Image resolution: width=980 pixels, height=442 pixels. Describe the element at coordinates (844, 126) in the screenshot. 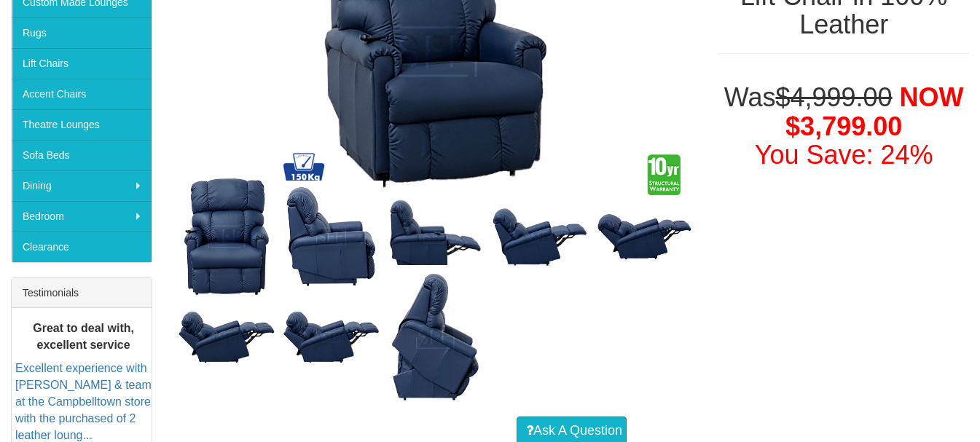

I see `h1: Was` at that location.